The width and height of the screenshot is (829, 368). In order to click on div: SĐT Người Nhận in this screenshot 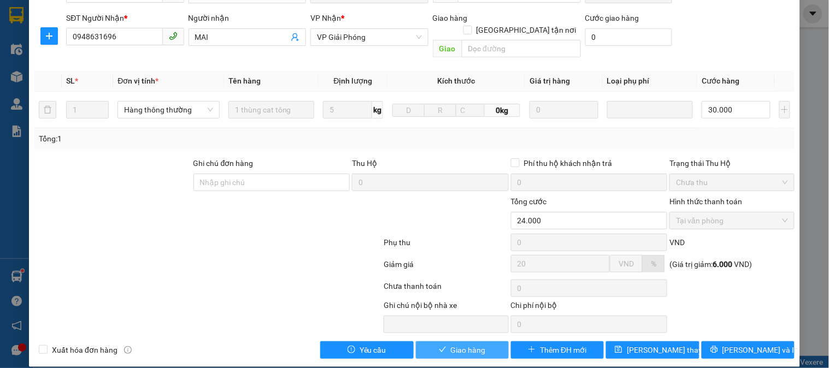, I will do `click(125, 18)`.